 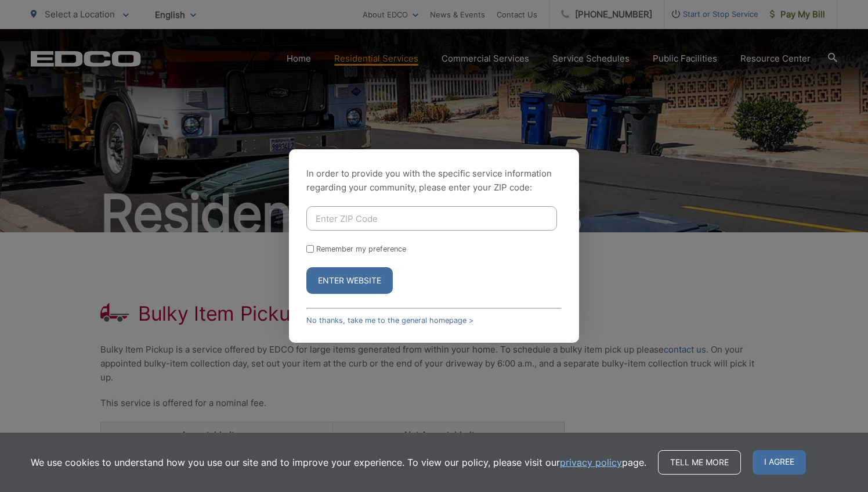 What do you see at coordinates (390, 320) in the screenshot?
I see `a: No thanks, take me to the general homepage >` at bounding box center [390, 320].